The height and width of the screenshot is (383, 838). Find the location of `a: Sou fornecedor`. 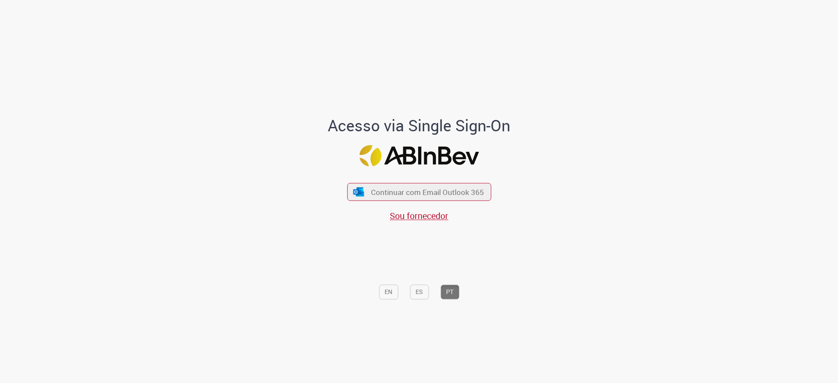

a: Sou fornecedor is located at coordinates (419, 216).